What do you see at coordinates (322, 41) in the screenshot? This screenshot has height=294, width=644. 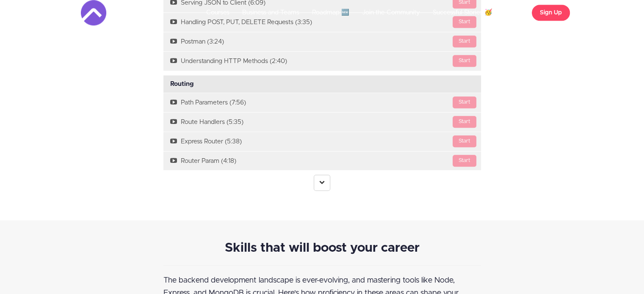 I see `a: StartPostman (3:24)` at bounding box center [322, 41].